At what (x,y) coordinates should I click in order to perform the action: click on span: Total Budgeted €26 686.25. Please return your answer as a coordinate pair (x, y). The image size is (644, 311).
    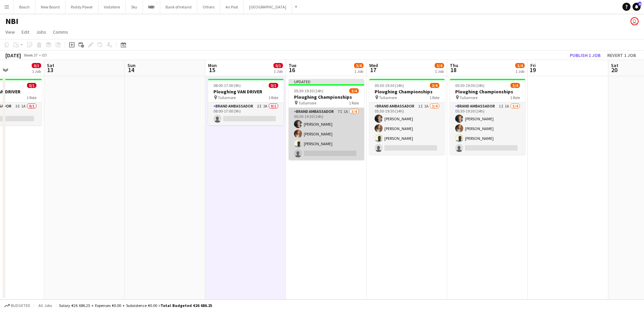
    Looking at the image, I should click on (186, 305).